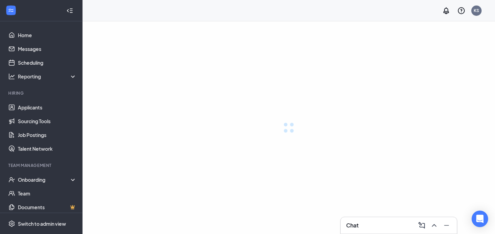 This screenshot has height=234, width=495. Describe the element at coordinates (47, 135) in the screenshot. I see `a: Job Postings` at that location.